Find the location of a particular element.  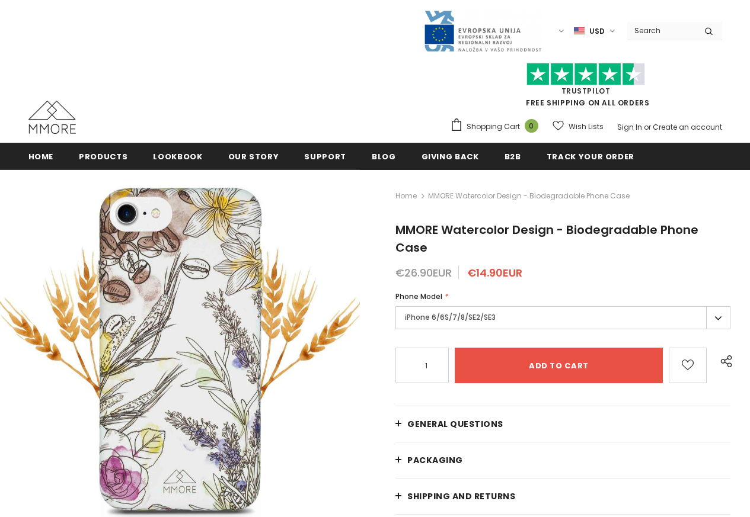

input: Add to cart is located at coordinates (558, 366).